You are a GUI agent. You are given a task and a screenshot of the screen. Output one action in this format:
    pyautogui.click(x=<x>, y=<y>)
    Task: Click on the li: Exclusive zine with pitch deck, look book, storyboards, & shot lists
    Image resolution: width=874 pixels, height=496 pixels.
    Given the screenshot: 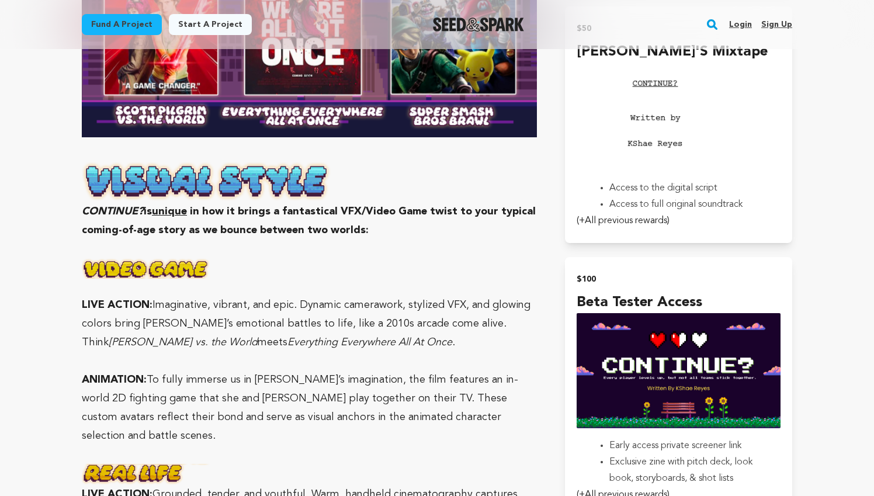 What is the action you would take?
    pyautogui.click(x=688, y=470)
    